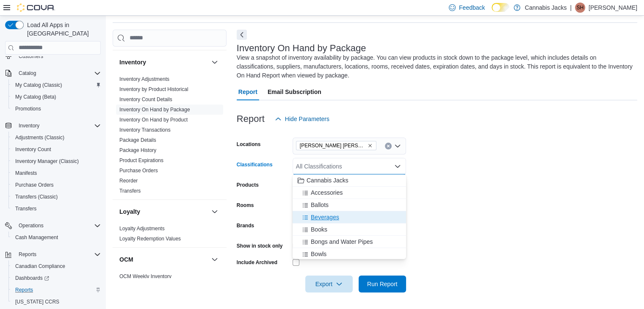 Image resolution: width=644 pixels, height=309 pixels. What do you see at coordinates (37, 197) in the screenshot?
I see `span: Transfers (Classic)` at bounding box center [37, 197].